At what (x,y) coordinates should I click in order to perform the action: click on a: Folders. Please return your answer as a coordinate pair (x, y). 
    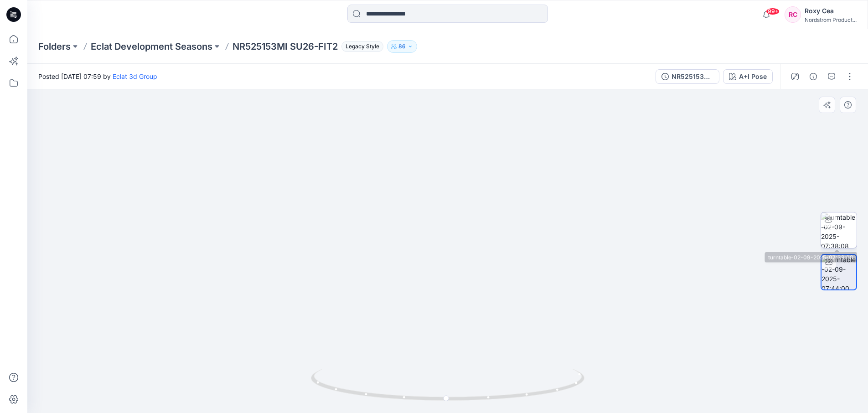
    Looking at the image, I should click on (54, 46).